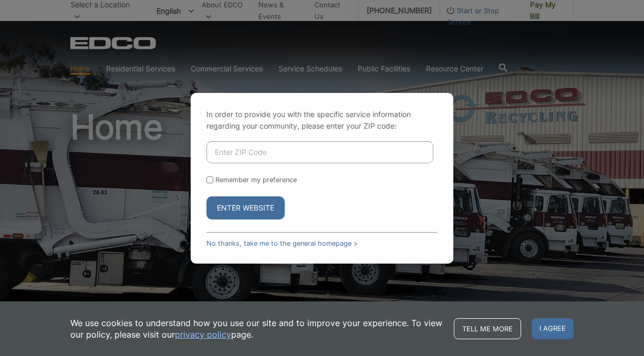 This screenshot has height=356, width=644. I want to click on button: Enter Website, so click(245, 208).